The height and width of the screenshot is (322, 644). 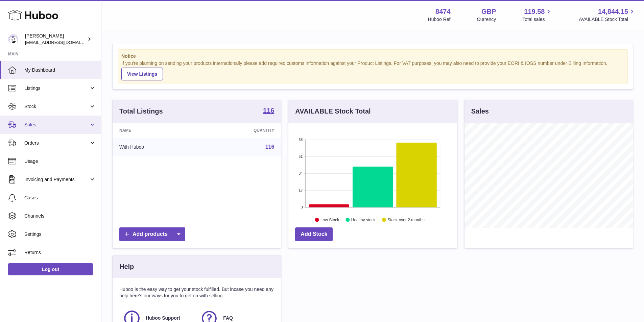 I want to click on a: 119.58 Total sales, so click(x=537, y=15).